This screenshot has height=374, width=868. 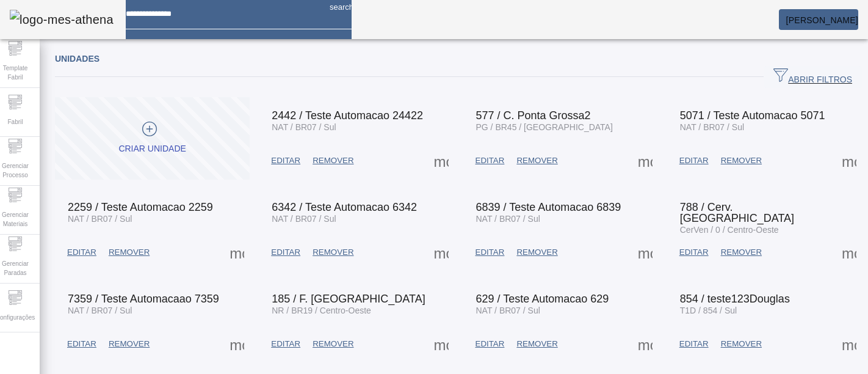 I want to click on span: ABRIR FILTROS, so click(x=813, y=77).